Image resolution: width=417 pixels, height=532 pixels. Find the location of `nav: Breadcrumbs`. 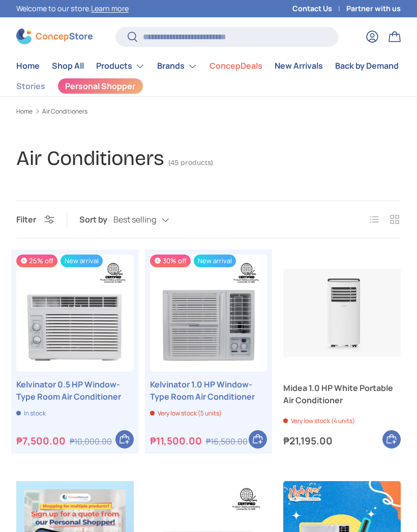

nav: Breadcrumbs is located at coordinates (209, 112).